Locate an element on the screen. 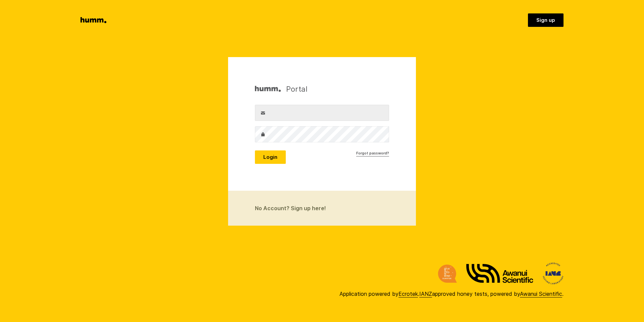 The image size is (644, 322). a: Ecrotek is located at coordinates (408, 294).